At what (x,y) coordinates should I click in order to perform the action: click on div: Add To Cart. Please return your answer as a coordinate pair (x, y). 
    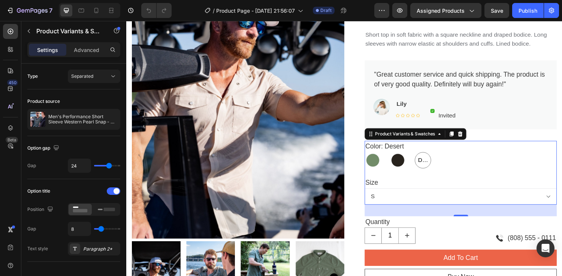
    Looking at the image, I should click on (344, 244).